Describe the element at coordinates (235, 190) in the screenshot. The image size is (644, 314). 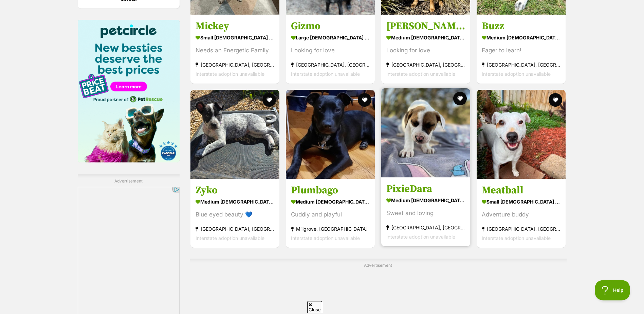
I see `h3: Zyko` at that location.